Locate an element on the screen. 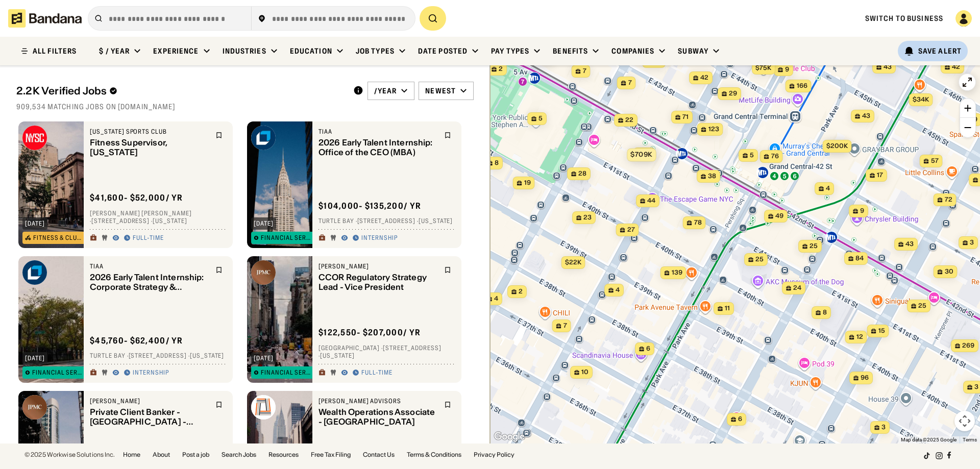 The height and width of the screenshot is (469, 980). span: 139 is located at coordinates (677, 272).